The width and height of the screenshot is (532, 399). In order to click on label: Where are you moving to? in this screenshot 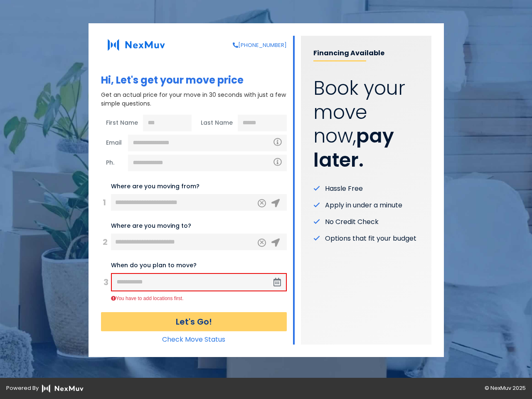, I will do `click(151, 226)`.